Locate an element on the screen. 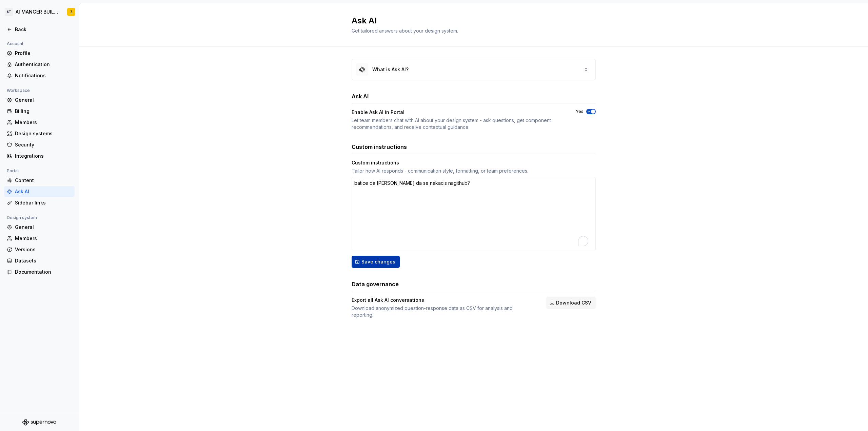 The width and height of the screenshot is (868, 431). div: Let team members chat with AI about your design system - ask questions, get component recommendat... is located at coordinates (457, 123).